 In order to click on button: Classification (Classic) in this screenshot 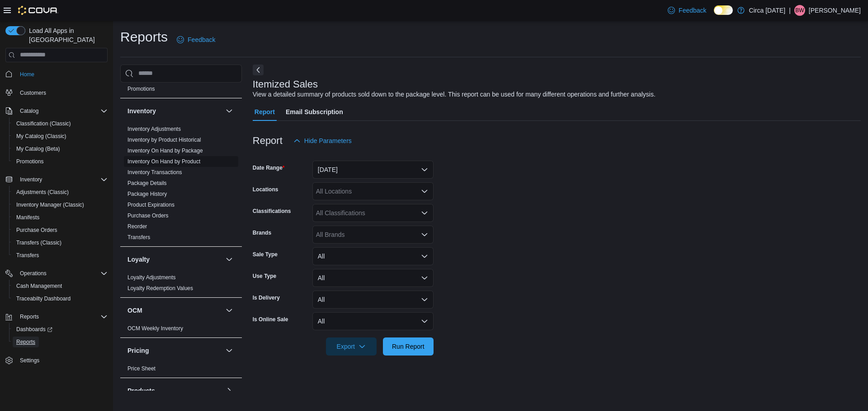, I will do `click(60, 123)`.